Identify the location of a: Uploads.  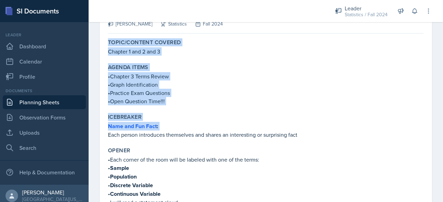
(44, 133).